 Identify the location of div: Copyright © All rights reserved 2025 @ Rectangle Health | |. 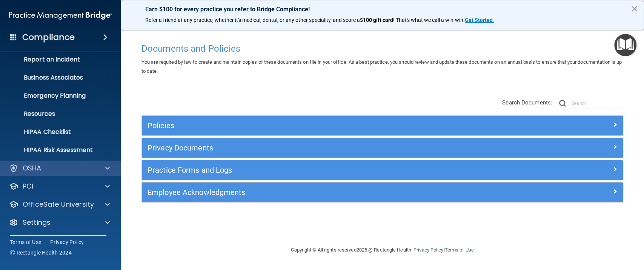
(383, 250).